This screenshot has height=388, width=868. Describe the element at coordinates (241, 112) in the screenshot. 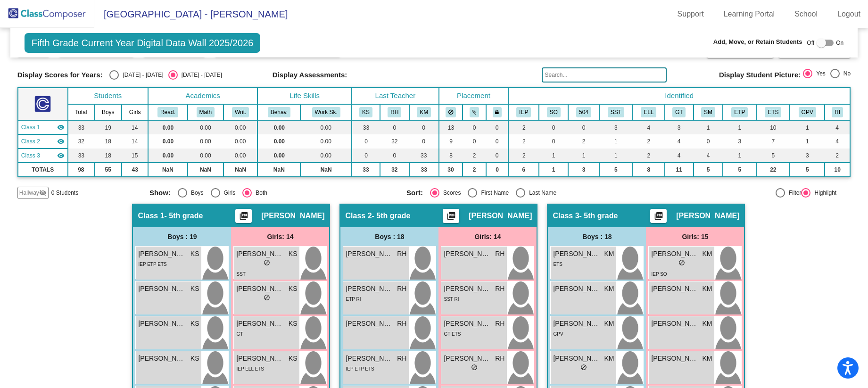

I see `button: Writ.` at that location.